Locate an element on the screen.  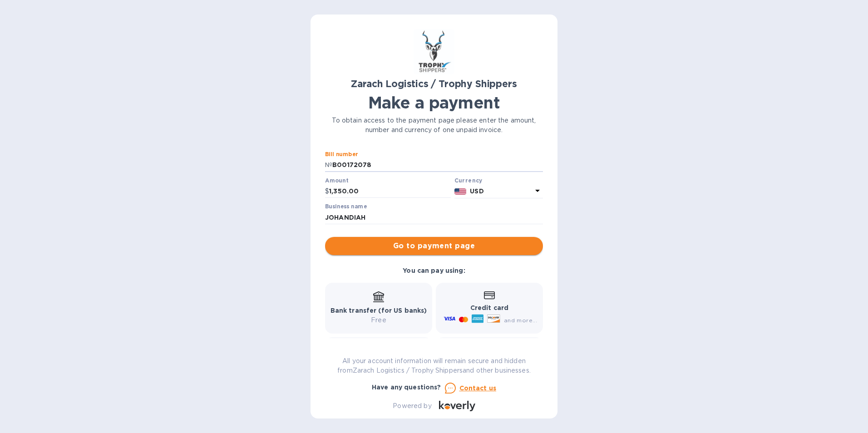
p: Free is located at coordinates (379, 320).